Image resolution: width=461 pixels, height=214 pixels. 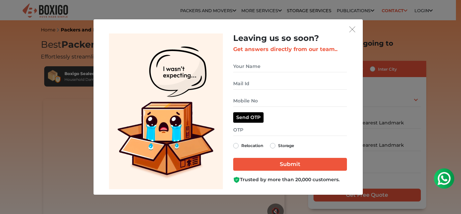 I want to click on button: Send OTP, so click(x=248, y=117).